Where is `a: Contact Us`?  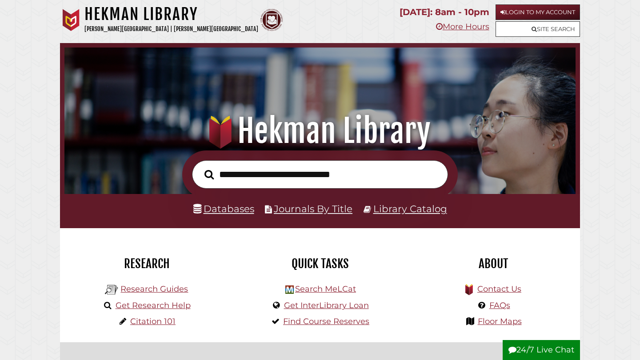 a: Contact Us is located at coordinates (499, 289).